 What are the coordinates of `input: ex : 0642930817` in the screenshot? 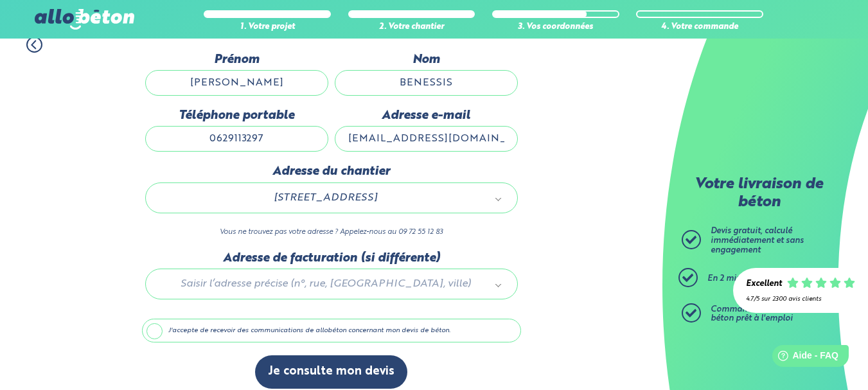 It's located at (237, 139).